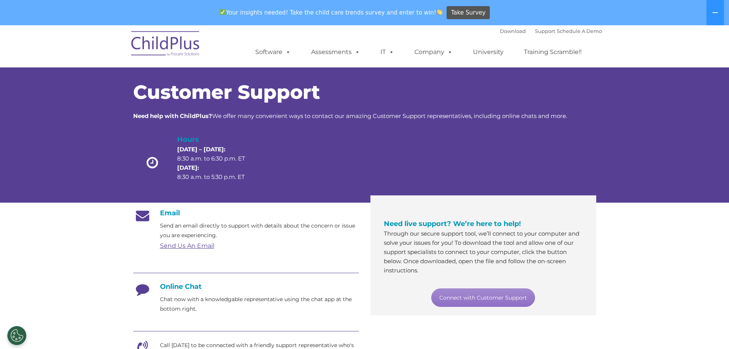  Describe the element at coordinates (246, 213) in the screenshot. I see `h4: Email` at that location.